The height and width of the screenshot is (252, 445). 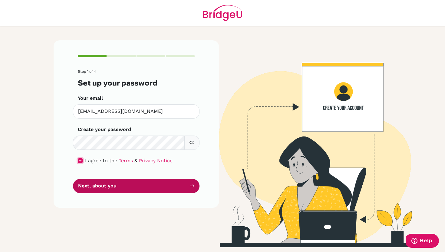 What do you see at coordinates (136, 83) in the screenshot?
I see `h3: Set up your password` at bounding box center [136, 83].